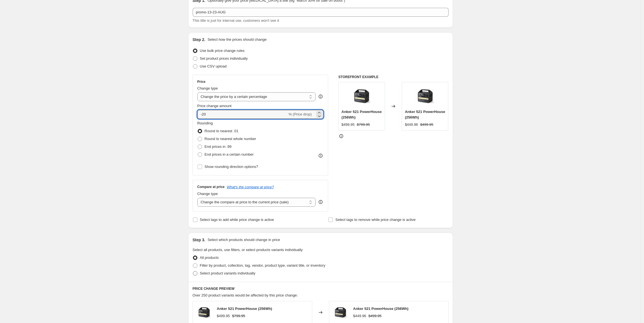  I want to click on span: Use CSV upload, so click(213, 66).